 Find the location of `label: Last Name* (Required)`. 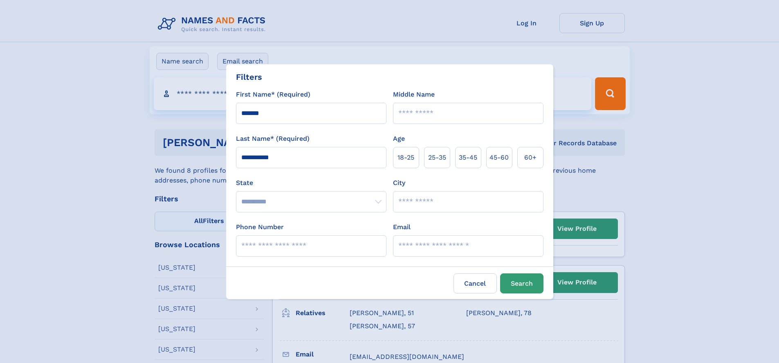

label: Last Name* (Required) is located at coordinates (273, 139).